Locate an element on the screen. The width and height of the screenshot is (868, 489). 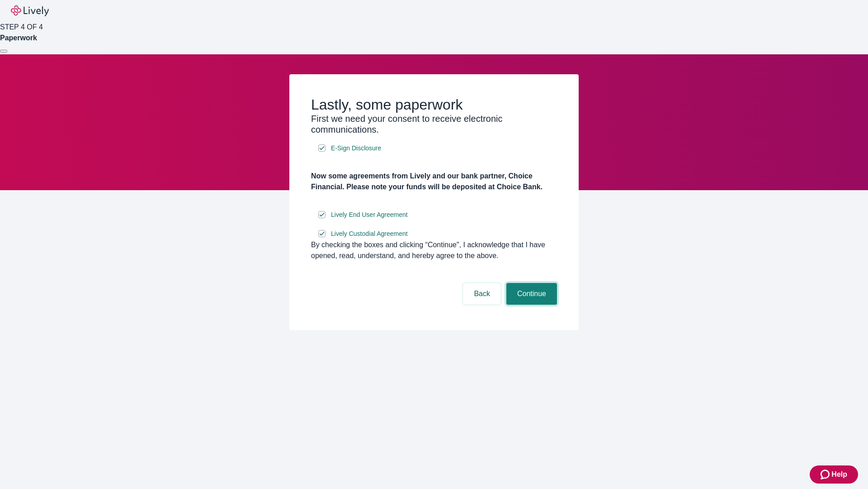
h2: Lastly, some paperwork is located at coordinates (434, 105).